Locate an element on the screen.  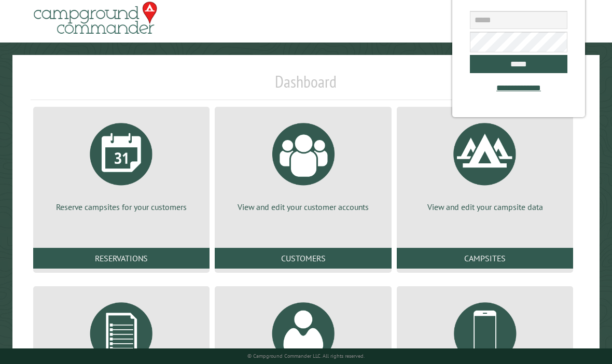
p: View and edit your campsite data is located at coordinates (485, 207).